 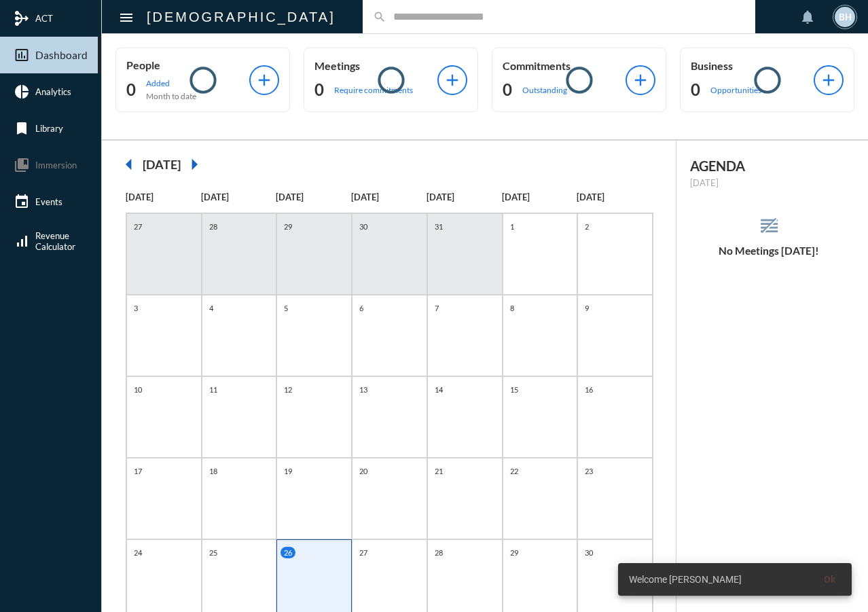 I want to click on p: 8, so click(x=512, y=308).